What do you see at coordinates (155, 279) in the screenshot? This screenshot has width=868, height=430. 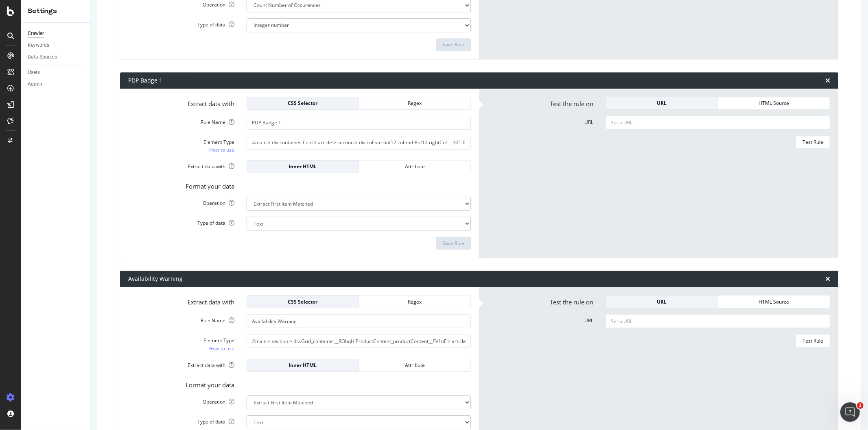 I see `div: Availability Warning` at bounding box center [155, 279].